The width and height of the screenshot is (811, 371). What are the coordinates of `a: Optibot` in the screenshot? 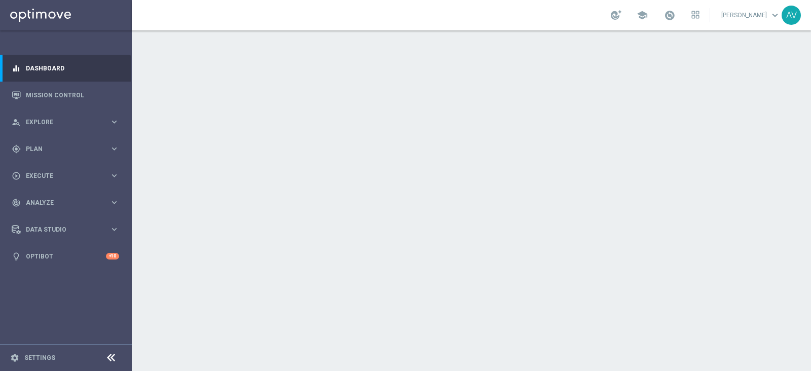 It's located at (66, 256).